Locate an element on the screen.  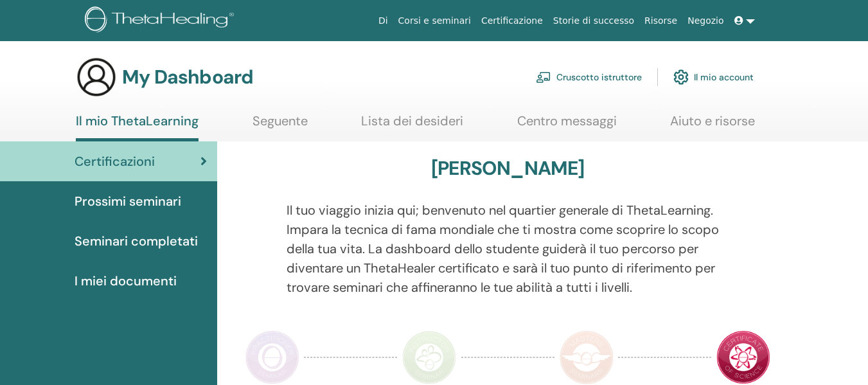
img: cog.svg is located at coordinates (682, 77).